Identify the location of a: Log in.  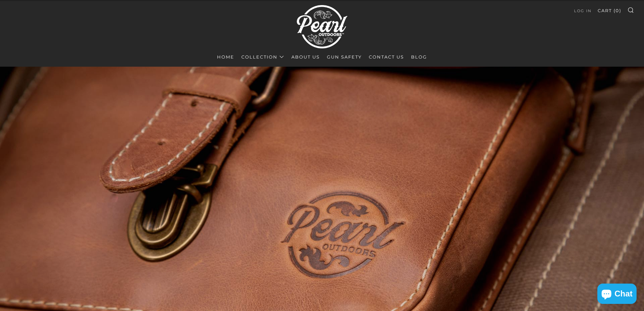
(583, 11).